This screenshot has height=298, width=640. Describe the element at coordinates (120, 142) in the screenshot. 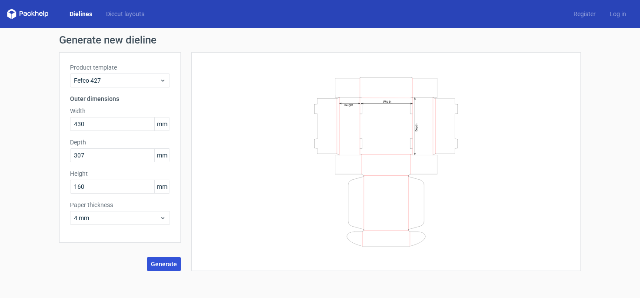

I see `label: Depth` at that location.